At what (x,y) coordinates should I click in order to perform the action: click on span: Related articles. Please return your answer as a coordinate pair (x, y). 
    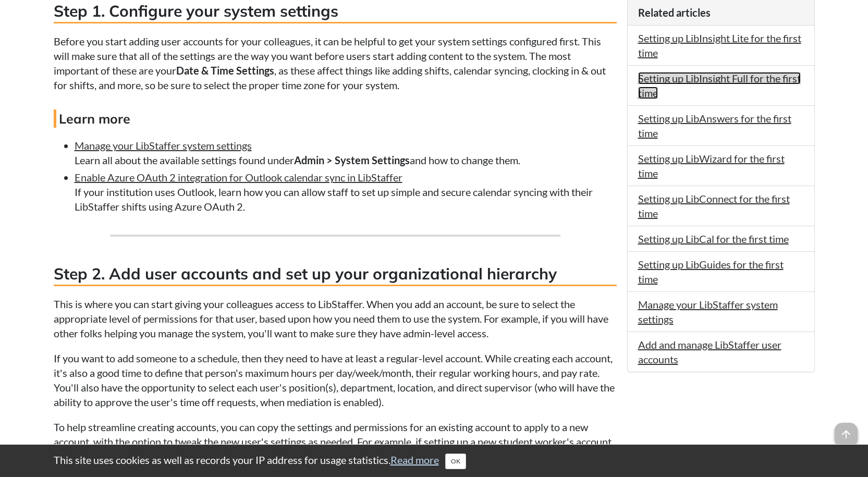
    Looking at the image, I should click on (674, 13).